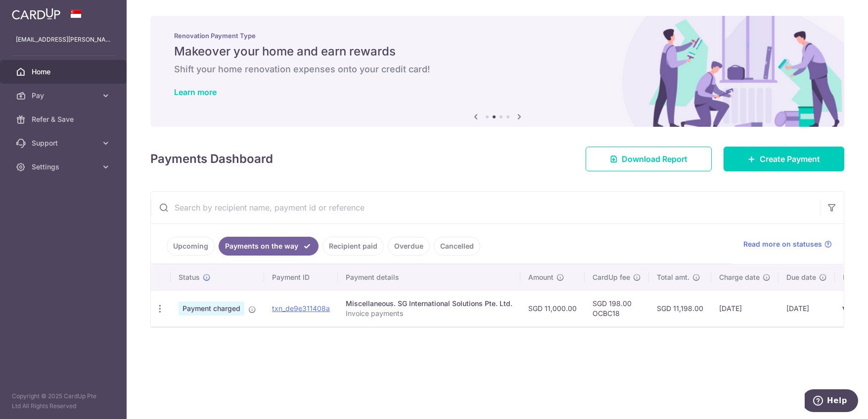 This screenshot has height=419, width=868. I want to click on span: Payment charged, so click(211, 309).